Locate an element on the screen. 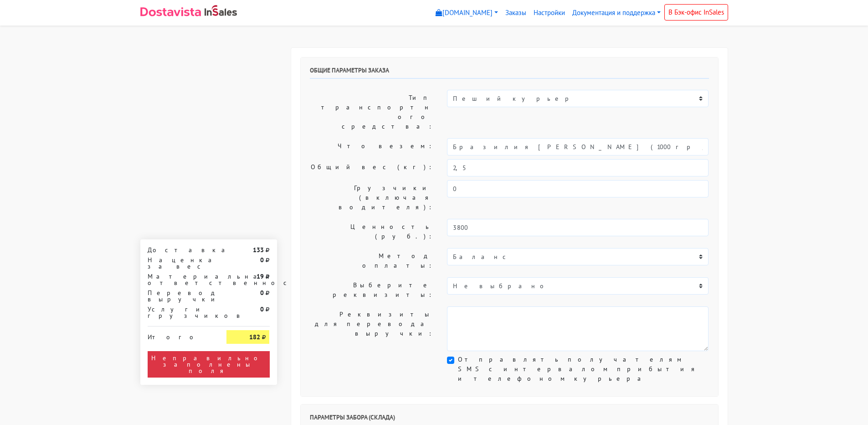  a: Документация и поддержка is located at coordinates (617, 13).